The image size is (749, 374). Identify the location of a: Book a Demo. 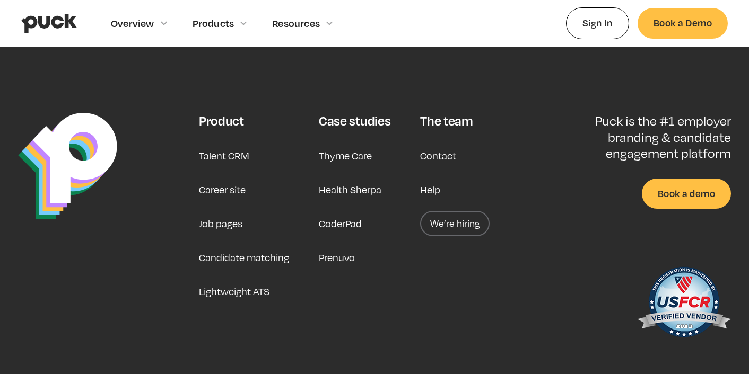
(682, 23).